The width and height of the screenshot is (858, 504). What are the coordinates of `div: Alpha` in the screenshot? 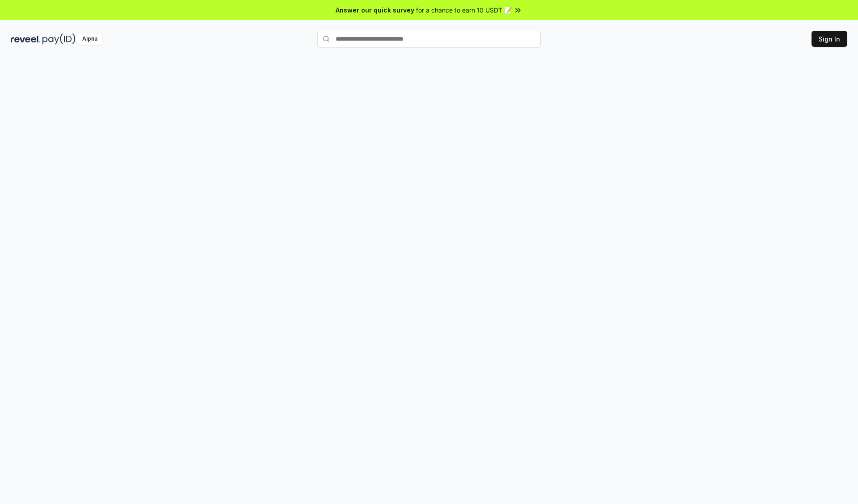 It's located at (90, 39).